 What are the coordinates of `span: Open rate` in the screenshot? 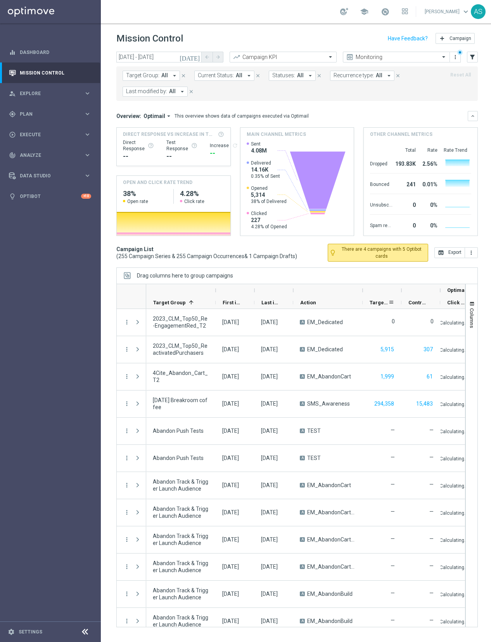 It's located at (138, 201).